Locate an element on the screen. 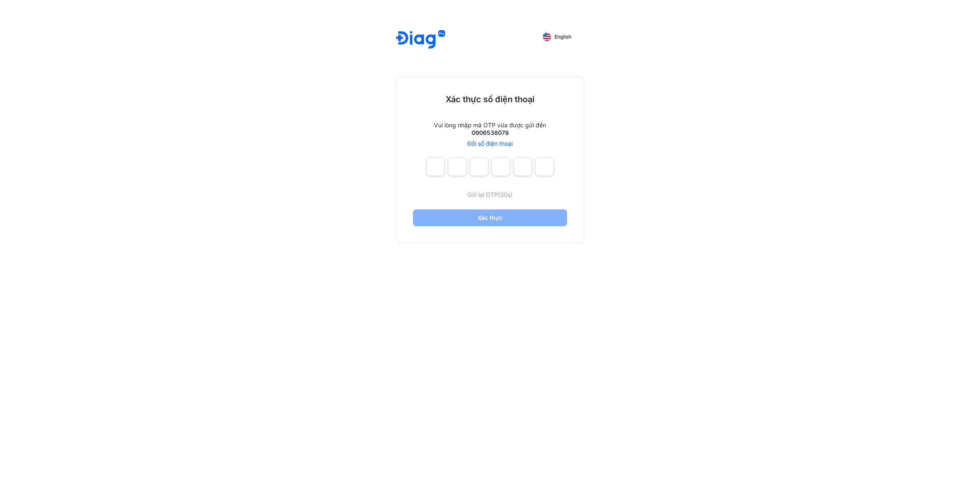 The height and width of the screenshot is (488, 980). span: English is located at coordinates (563, 37).